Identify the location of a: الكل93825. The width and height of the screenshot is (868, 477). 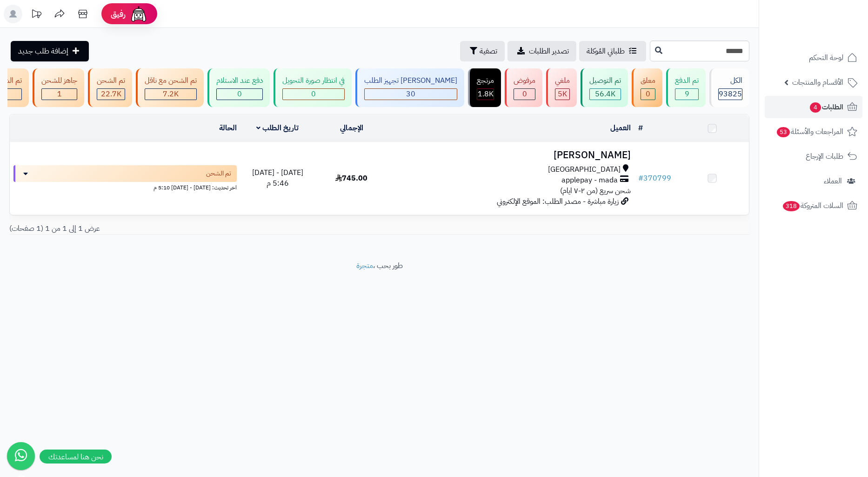
(729, 88).